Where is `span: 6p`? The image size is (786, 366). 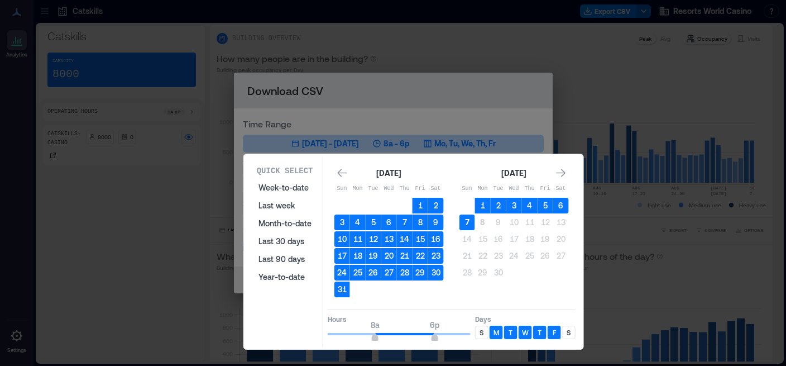
span: 6p is located at coordinates (434, 324).